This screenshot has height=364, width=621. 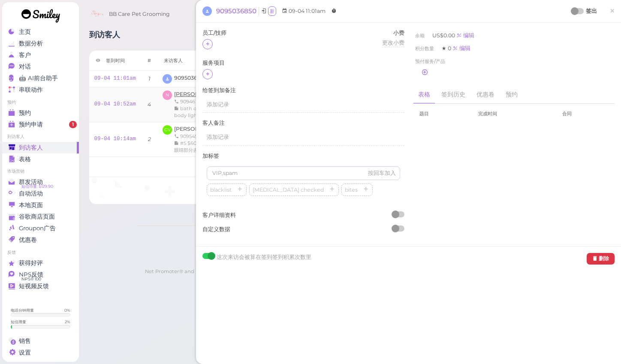 What do you see at coordinates (381, 173) in the screenshot?
I see `div: 按回车加入` at bounding box center [381, 173].